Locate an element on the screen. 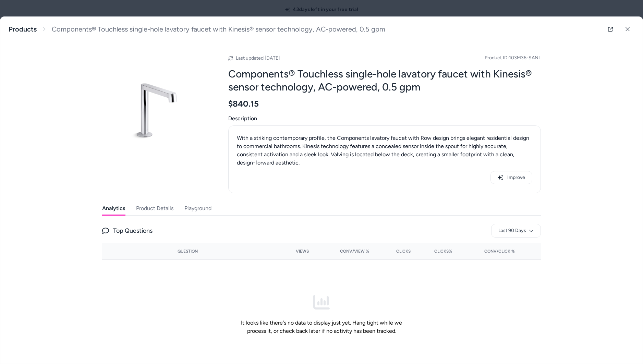 Image resolution: width=643 pixels, height=364 pixels. img: aae68632_rgb is located at coordinates (157, 104).